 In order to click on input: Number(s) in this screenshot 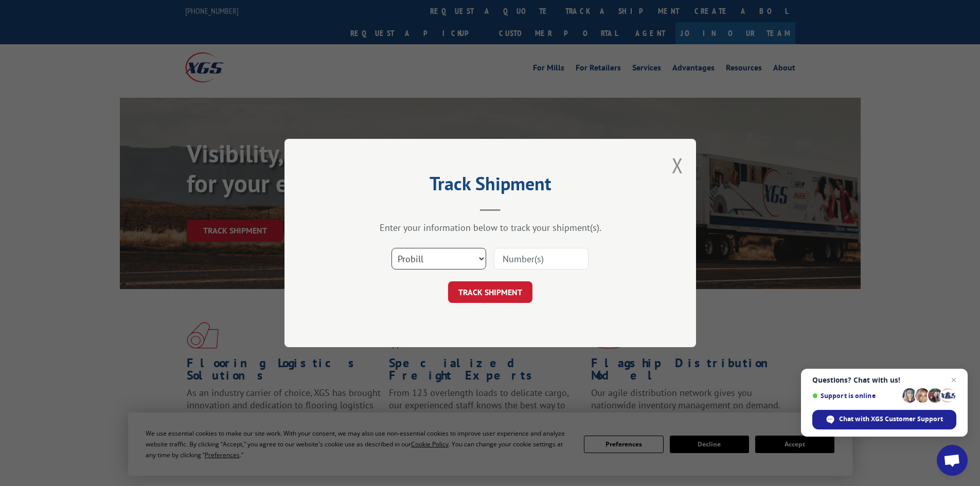, I will do `click(541, 259)`.